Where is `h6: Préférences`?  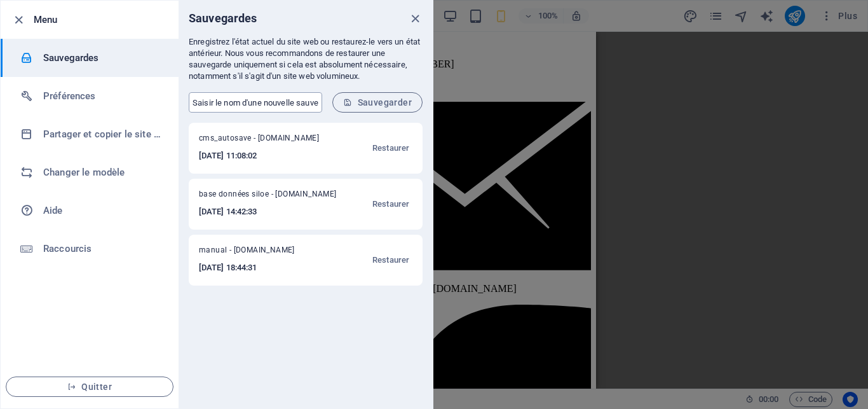 h6: Préférences is located at coordinates (101, 96).